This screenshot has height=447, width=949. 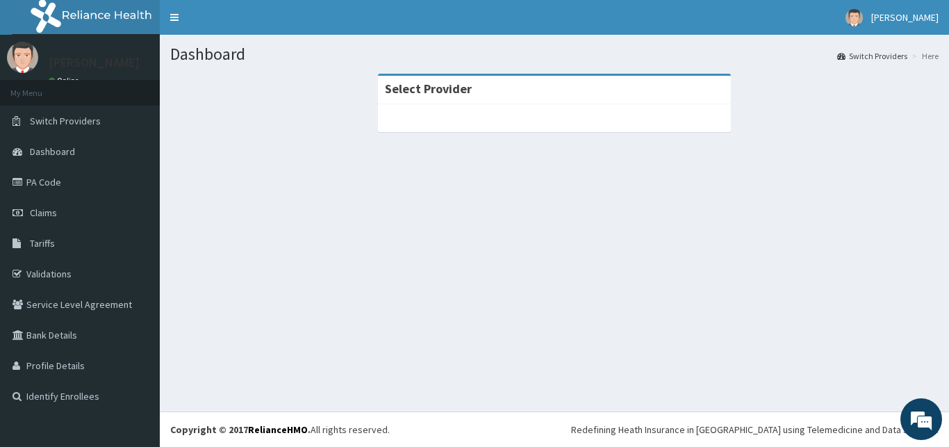 I want to click on strong: Copyright © 2017 ., so click(x=240, y=429).